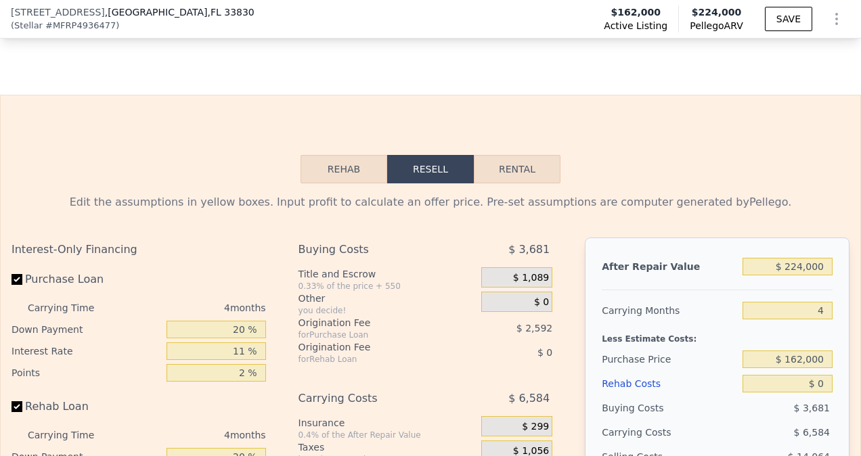  I want to click on div: Down Payment, so click(86, 329).